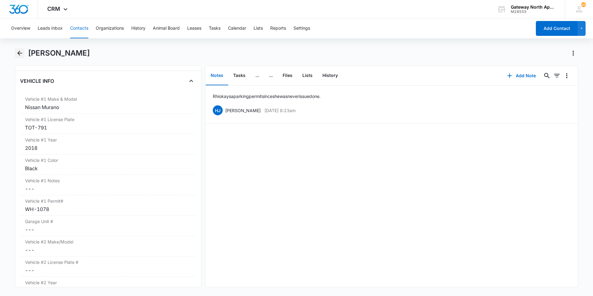 This screenshot has height=296, width=593. What do you see at coordinates (217, 76) in the screenshot?
I see `button: Notes` at bounding box center [217, 76].